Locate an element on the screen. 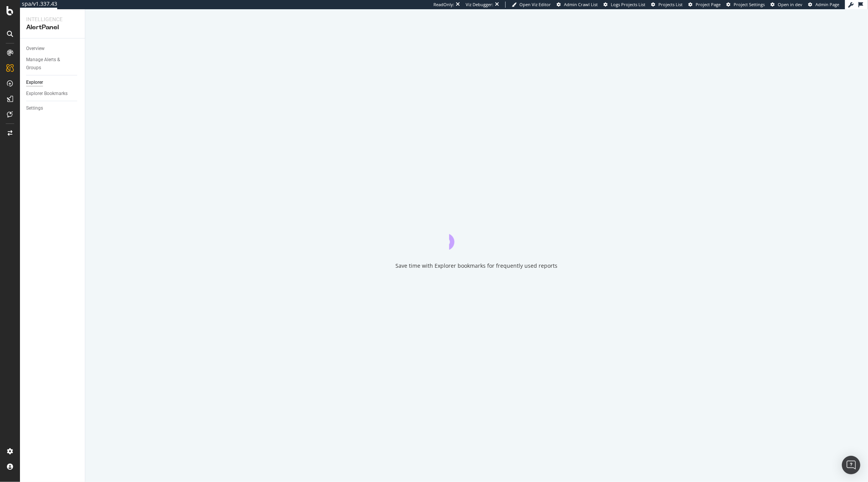  a: Project Settings is located at coordinates (746, 4).